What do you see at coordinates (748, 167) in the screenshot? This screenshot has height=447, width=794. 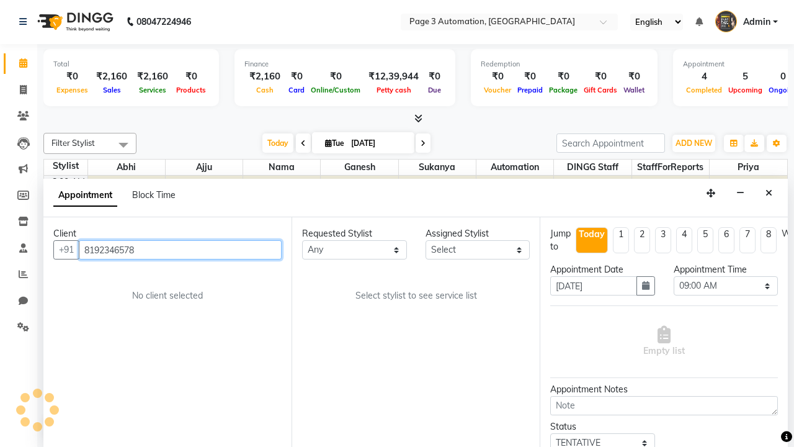 I see `span: Priya` at bounding box center [748, 167].